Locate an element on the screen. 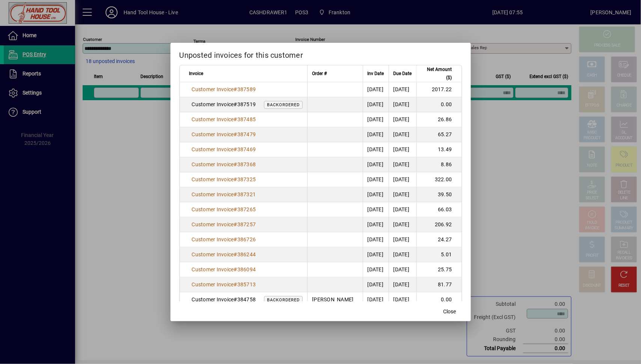 This screenshot has height=364, width=641. a: Customer Invoice#385713 is located at coordinates (224, 284).